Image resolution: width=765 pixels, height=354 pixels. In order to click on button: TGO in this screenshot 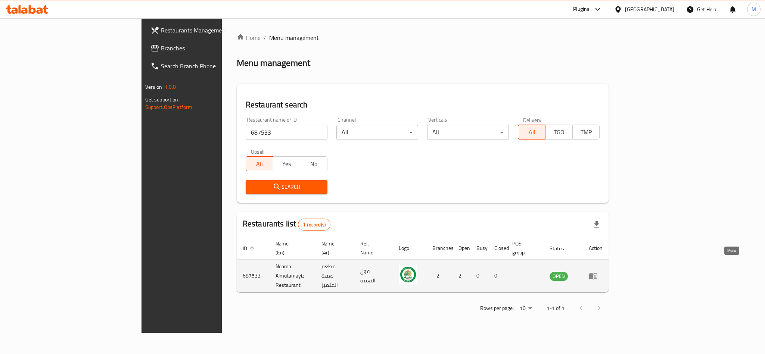, I will do `click(559, 132)`.